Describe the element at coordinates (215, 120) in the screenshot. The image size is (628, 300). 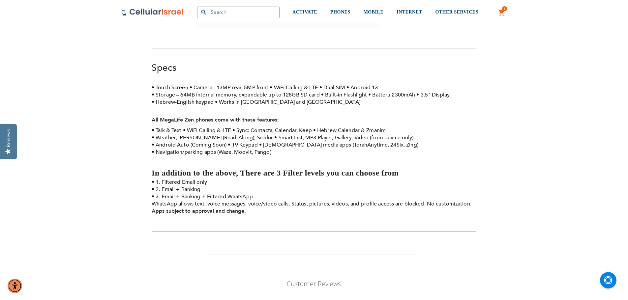
I see `strong: All MegaLife Zen phones come with these features:` at that location.